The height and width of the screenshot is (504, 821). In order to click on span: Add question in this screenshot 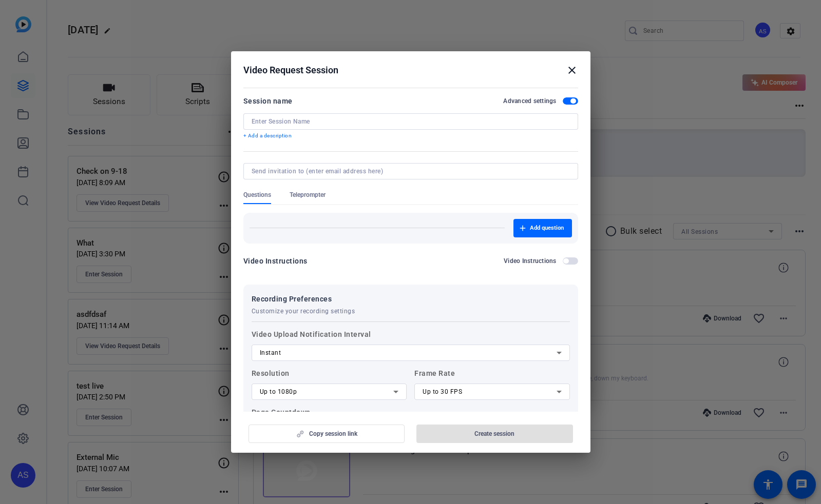, I will do `click(547, 228)`.